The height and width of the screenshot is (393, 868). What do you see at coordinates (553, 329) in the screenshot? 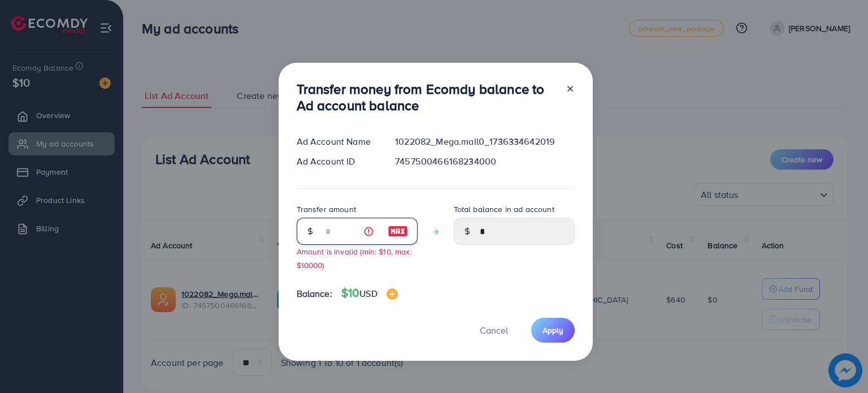
I see `button: Apply` at bounding box center [553, 329].